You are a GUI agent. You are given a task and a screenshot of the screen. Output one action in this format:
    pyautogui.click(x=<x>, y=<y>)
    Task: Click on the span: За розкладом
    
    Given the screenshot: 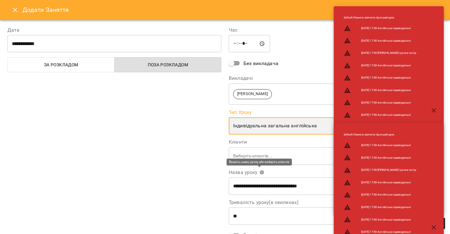 What is the action you would take?
    pyautogui.click(x=61, y=65)
    